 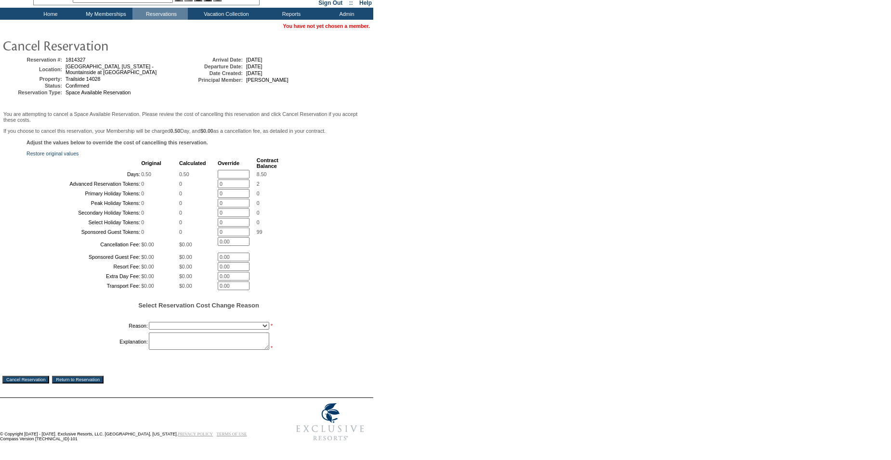 What do you see at coordinates (195, 434) in the screenshot?
I see `a: PRIVACY POLICY` at bounding box center [195, 434].